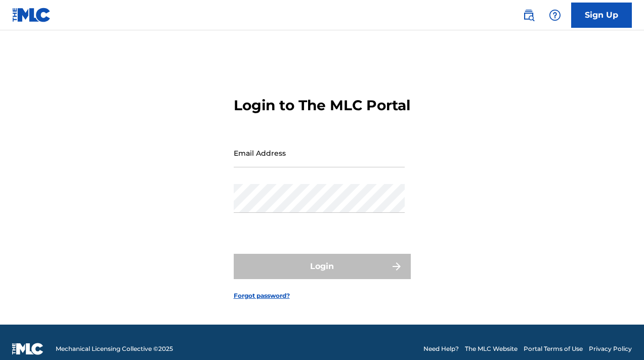  I want to click on div: Help, so click(555, 15).